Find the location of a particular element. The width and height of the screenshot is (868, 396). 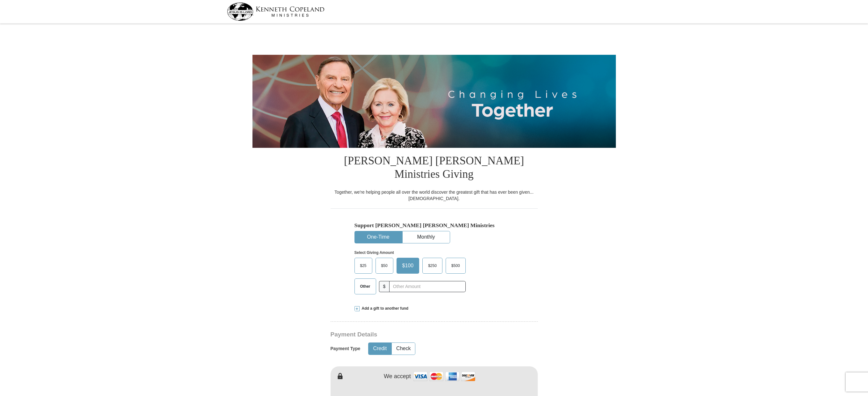

div: Together, we're helping people all over the world discover the greatest gift that has ever been g... is located at coordinates (434, 196).